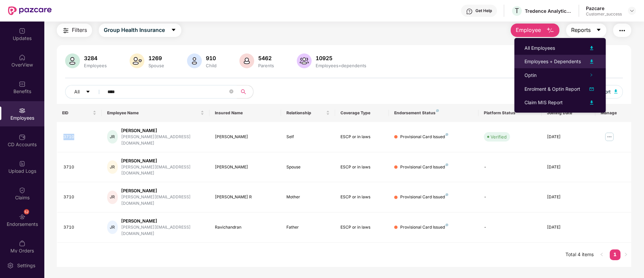 This screenshot has height=278, width=644. Describe the element at coordinates (552, 89) in the screenshot. I see `div: Enrolment & Optin Report` at that location.